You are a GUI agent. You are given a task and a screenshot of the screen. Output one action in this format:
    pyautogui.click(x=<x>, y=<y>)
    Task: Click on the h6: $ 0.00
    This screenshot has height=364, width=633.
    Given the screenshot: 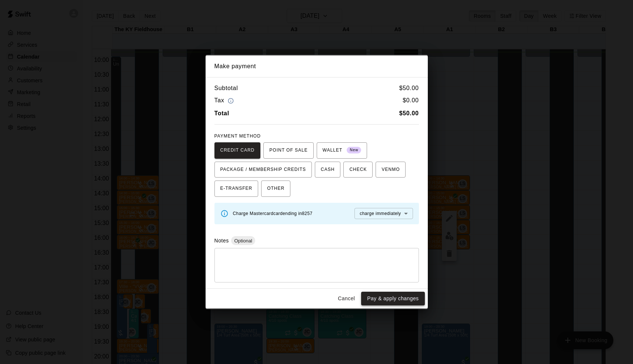 What is the action you would take?
    pyautogui.click(x=411, y=101)
    